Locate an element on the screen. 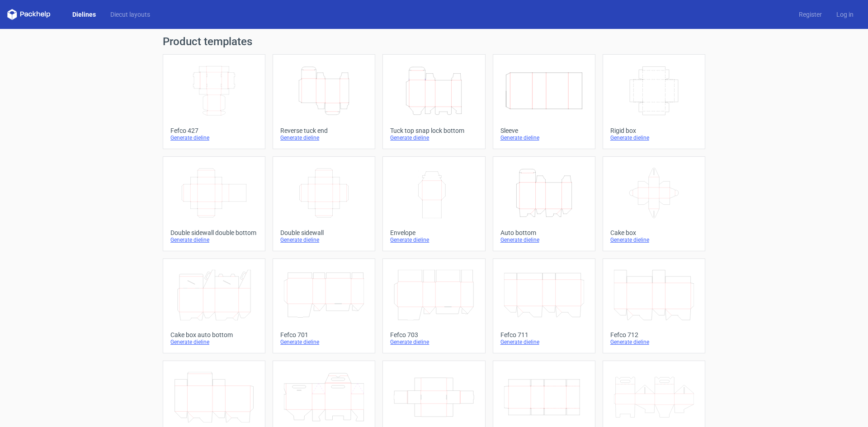 This screenshot has width=868, height=427. a: Cake box auto bottomGenerate dieline is located at coordinates (214, 306).